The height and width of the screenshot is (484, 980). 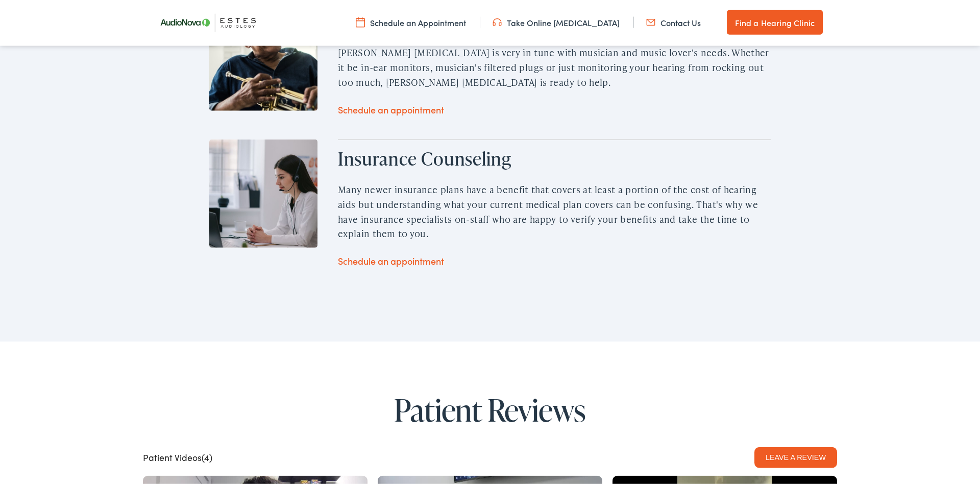 What do you see at coordinates (411, 22) in the screenshot?
I see `a: Schedule an Appointment` at bounding box center [411, 22].